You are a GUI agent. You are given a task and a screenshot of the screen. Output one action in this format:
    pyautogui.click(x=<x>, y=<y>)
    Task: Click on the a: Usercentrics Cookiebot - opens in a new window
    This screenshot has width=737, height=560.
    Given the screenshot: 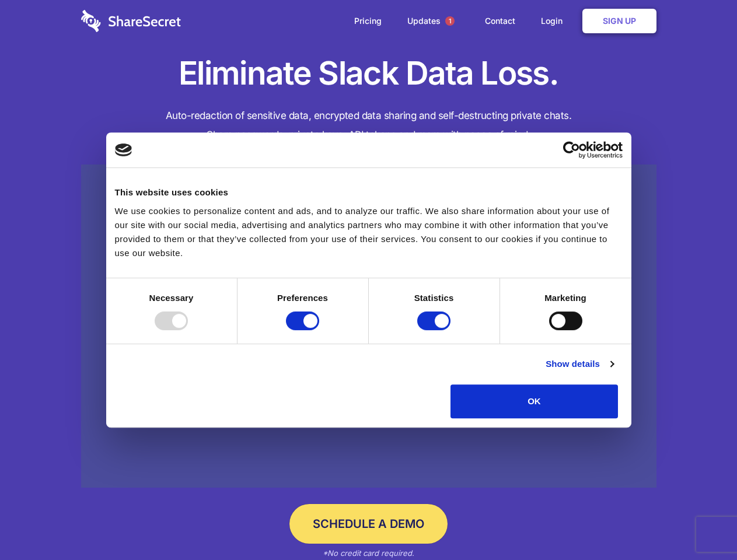 What is the action you would take?
    pyautogui.click(x=571, y=150)
    